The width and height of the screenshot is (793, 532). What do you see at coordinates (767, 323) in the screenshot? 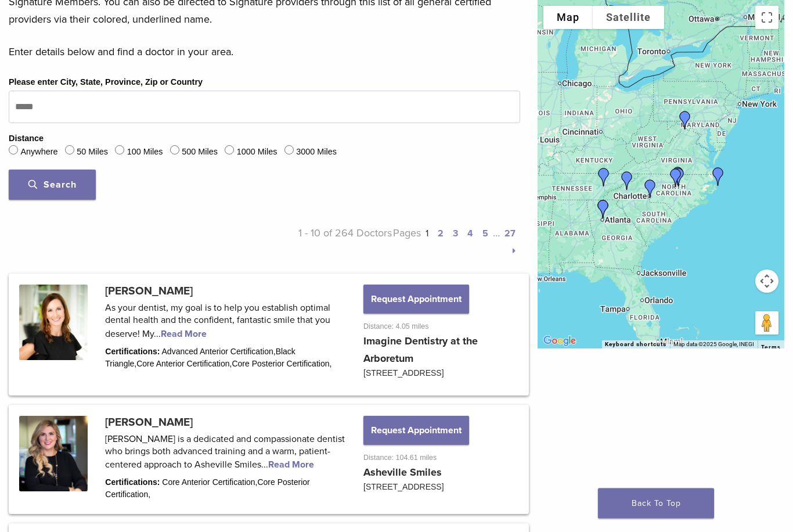
I see `button: Drag Pegman onto the map to open Street View` at bounding box center [767, 323].